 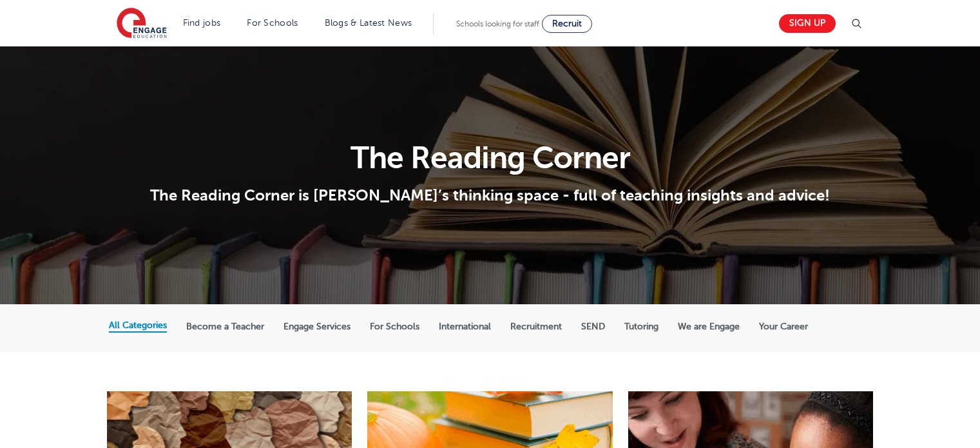 I want to click on label: We are Engage, so click(x=709, y=327).